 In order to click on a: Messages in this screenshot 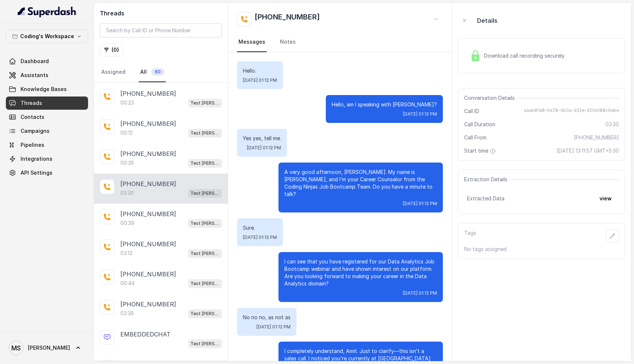, I will do `click(252, 42)`.